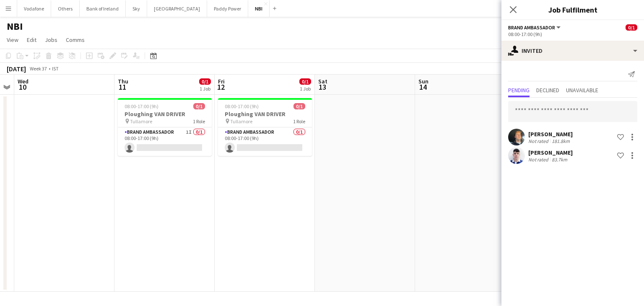 The image size is (644, 306). I want to click on span: Wed, so click(23, 81).